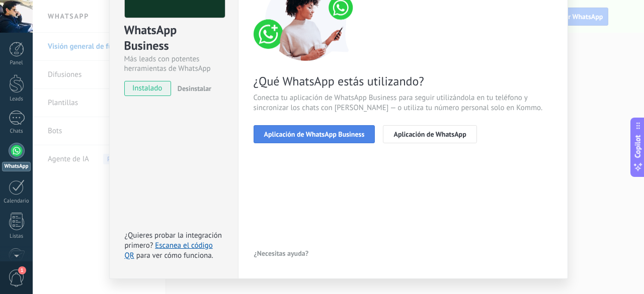  Describe the element at coordinates (192, 89) in the screenshot. I see `button: Desinstalar` at that location.